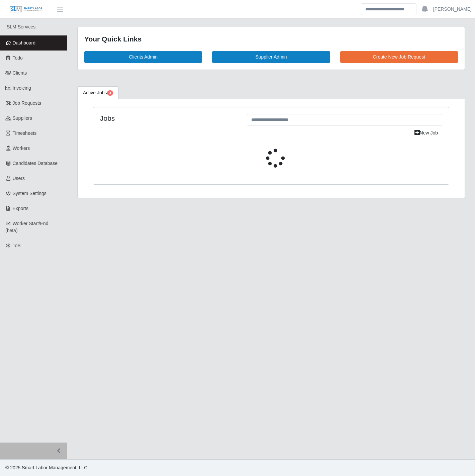  What do you see at coordinates (389, 9) in the screenshot?
I see `input: Search` at bounding box center [389, 9].